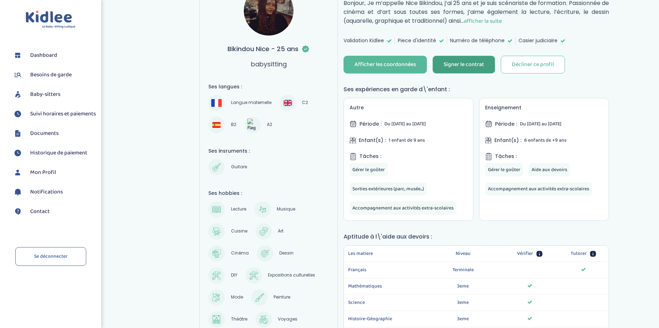 The height and width of the screenshot is (328, 659). Describe the element at coordinates (464, 65) in the screenshot. I see `button: Signer le contrat` at that location.